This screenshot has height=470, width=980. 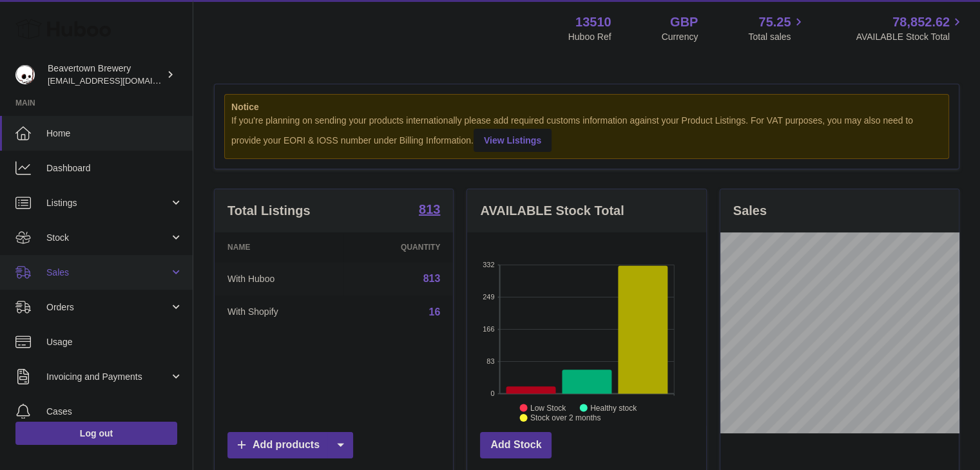 What do you see at coordinates (774, 22) in the screenshot?
I see `span: 75.25` at bounding box center [774, 22].